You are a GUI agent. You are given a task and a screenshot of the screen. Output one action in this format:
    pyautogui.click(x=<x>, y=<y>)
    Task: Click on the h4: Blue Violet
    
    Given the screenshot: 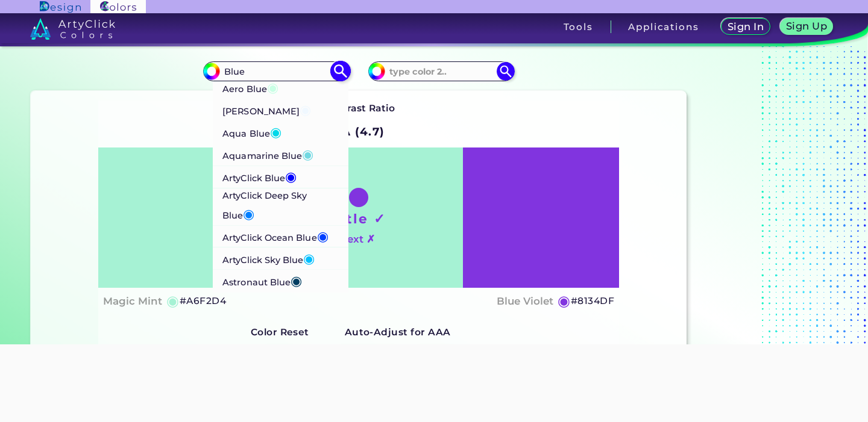 What is the action you would take?
    pyautogui.click(x=525, y=301)
    